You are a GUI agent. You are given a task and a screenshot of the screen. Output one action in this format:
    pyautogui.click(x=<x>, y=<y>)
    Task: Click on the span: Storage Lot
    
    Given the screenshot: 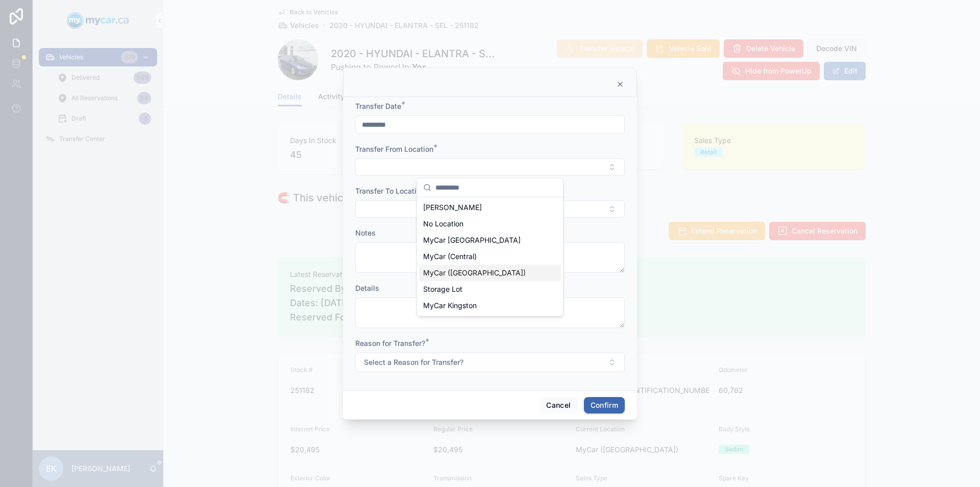 What is the action you would take?
    pyautogui.click(x=443, y=289)
    